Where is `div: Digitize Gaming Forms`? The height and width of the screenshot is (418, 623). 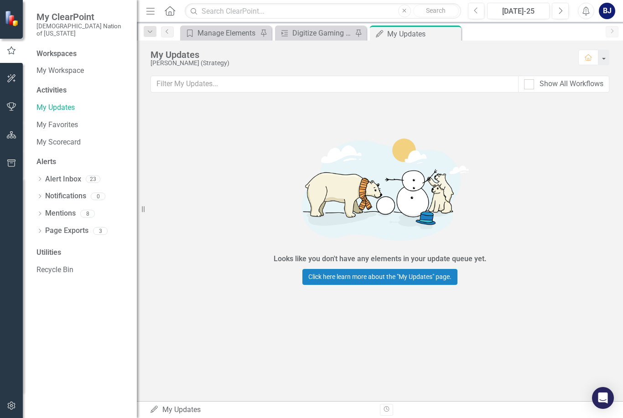 div: Digitize Gaming Forms is located at coordinates (322, 33).